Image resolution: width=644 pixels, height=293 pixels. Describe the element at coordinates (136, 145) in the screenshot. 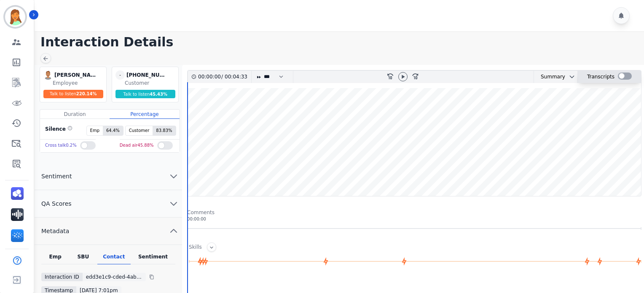

I see `div: Dead air 45.88 %` at that location.